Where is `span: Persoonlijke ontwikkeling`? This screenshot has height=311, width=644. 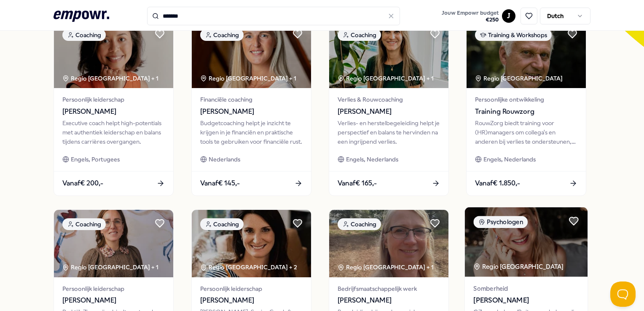
span: Persoonlijke ontwikkeling is located at coordinates (526, 100).